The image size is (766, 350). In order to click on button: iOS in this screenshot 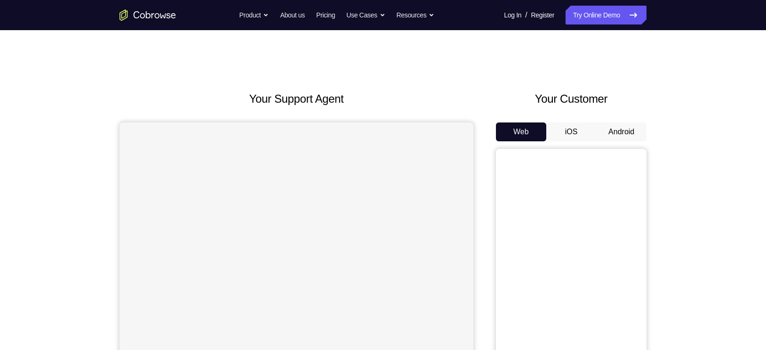, I will do `click(571, 132)`.